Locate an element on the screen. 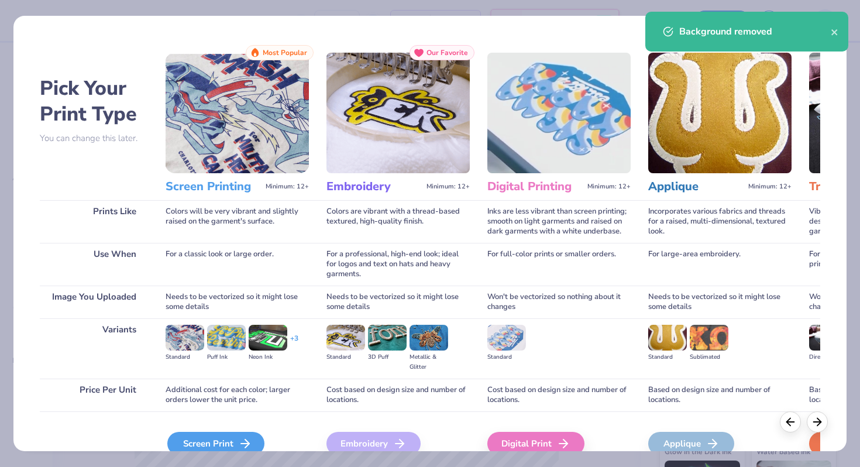 This screenshot has width=860, height=467. img: Digital Printing is located at coordinates (558, 113).